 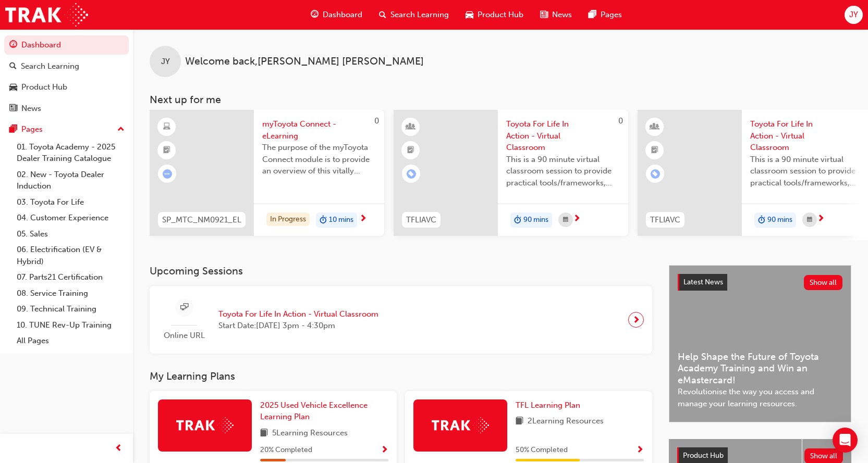 What do you see at coordinates (556, 14) in the screenshot?
I see `a: news-iconNews` at bounding box center [556, 14].